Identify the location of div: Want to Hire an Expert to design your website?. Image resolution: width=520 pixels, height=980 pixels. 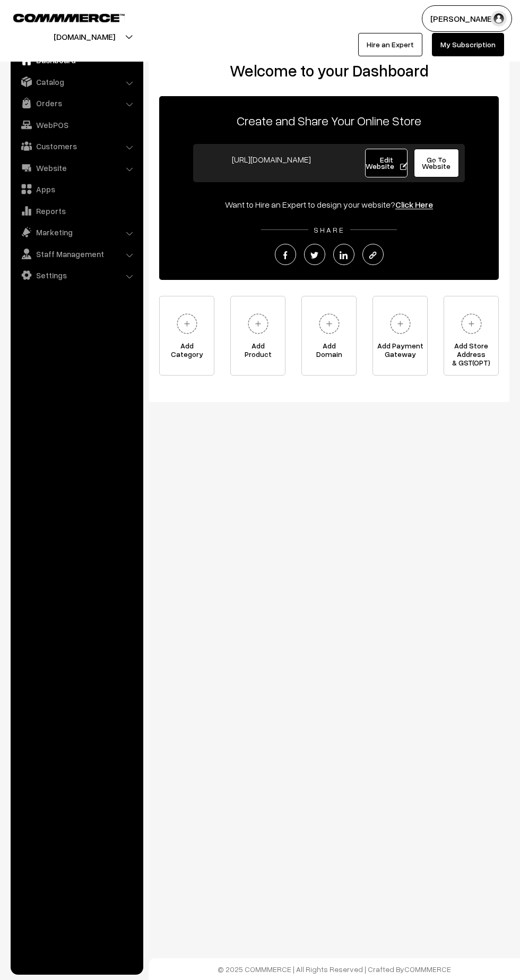
(329, 204).